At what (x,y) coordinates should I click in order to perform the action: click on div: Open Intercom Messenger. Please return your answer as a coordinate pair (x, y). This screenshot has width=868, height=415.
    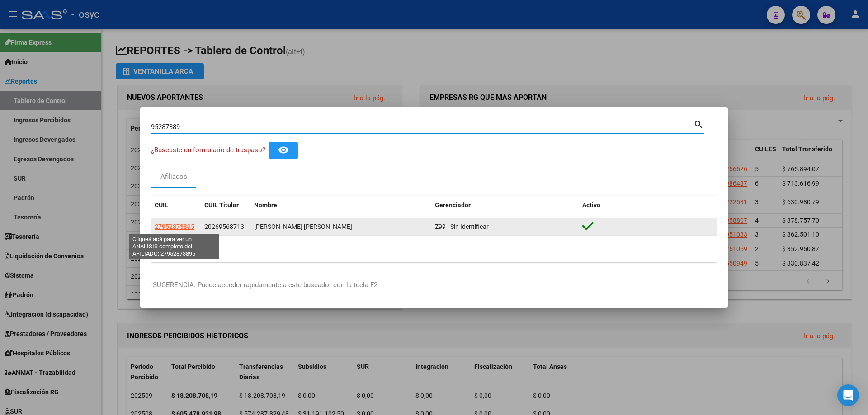
    Looking at the image, I should click on (848, 395).